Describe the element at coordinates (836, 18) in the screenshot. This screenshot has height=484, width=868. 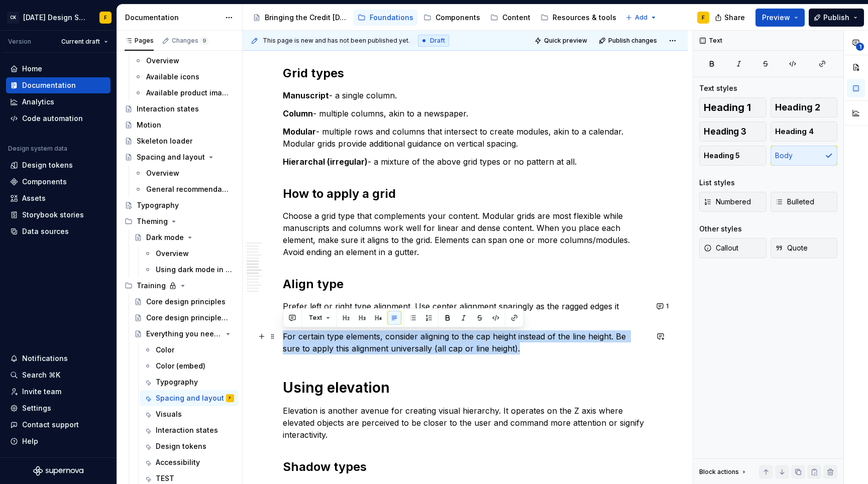
I see `button: Publish` at that location.